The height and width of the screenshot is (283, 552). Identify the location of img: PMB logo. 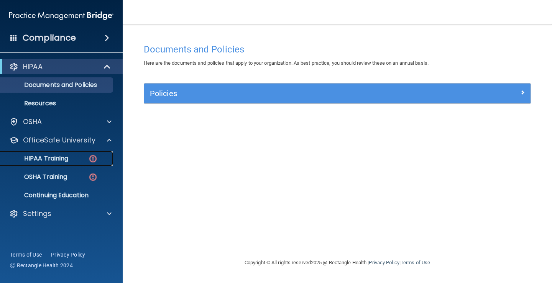
(61, 16).